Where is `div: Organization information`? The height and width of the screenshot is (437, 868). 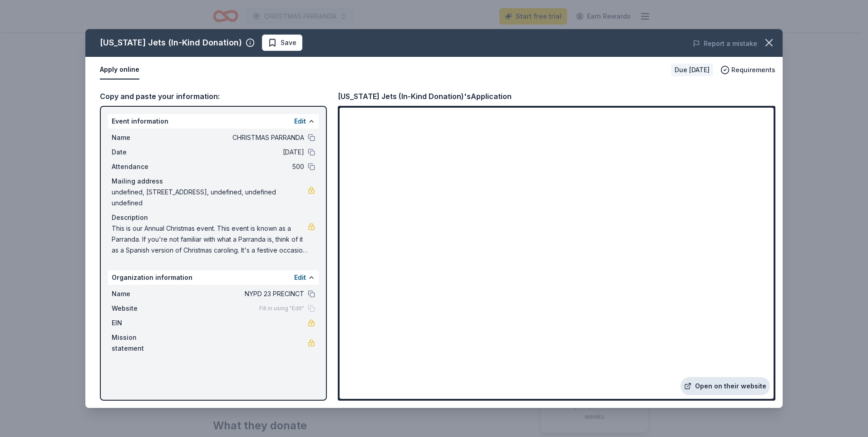 div: Organization information is located at coordinates (213, 278).